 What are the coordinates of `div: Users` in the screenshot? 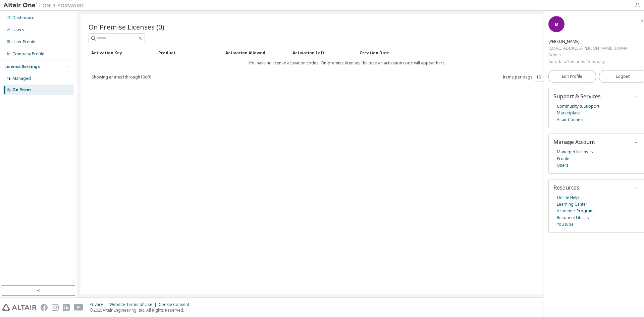 It's located at (18, 30).